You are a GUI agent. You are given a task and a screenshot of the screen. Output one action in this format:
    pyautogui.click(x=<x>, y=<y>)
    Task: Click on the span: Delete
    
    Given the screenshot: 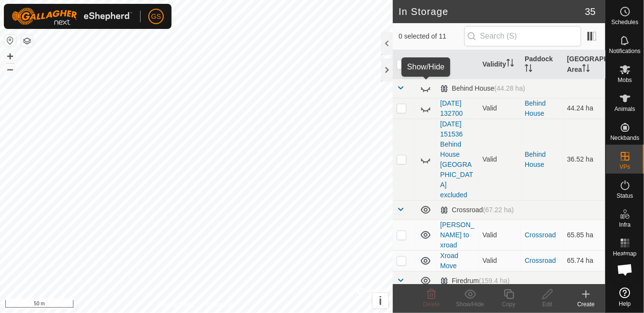 What is the action you would take?
    pyautogui.click(x=431, y=305)
    